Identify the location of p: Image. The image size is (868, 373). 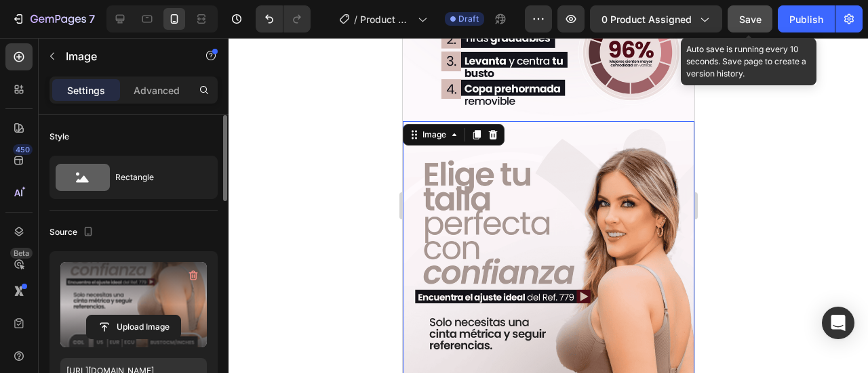
(123, 56).